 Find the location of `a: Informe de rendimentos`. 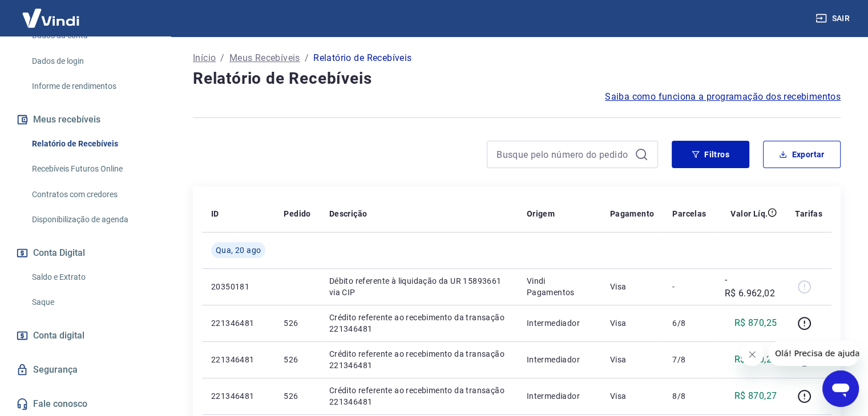

a: Informe de rendimentos is located at coordinates (92, 86).